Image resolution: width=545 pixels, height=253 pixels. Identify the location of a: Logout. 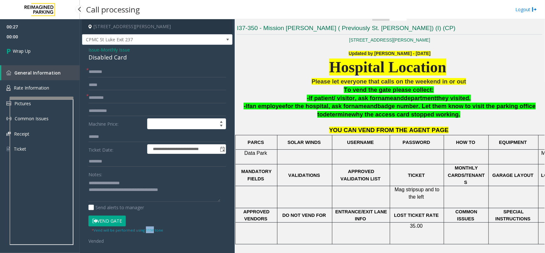
(526, 9).